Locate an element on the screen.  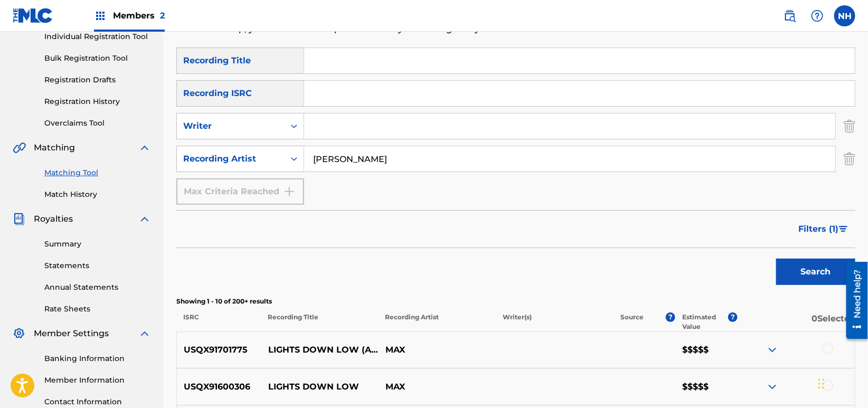
span: 2 is located at coordinates (162, 15).